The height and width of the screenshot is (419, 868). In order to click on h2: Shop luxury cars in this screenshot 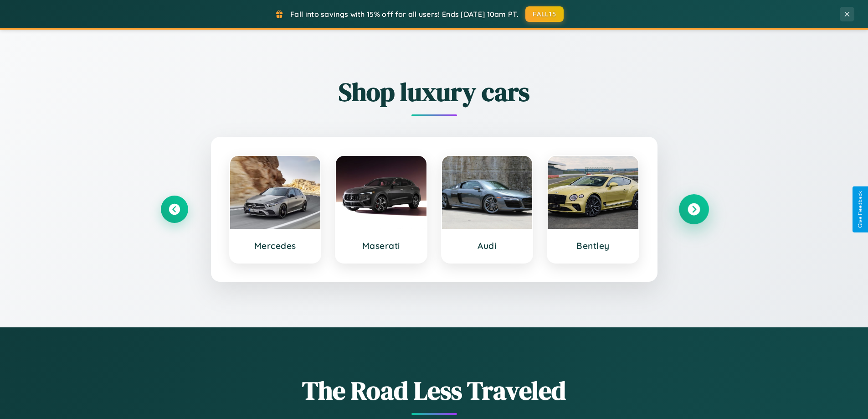, I will do `click(435, 91)`.